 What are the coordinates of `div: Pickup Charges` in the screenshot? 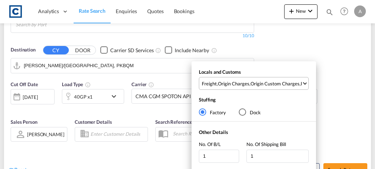 It's located at (316, 84).